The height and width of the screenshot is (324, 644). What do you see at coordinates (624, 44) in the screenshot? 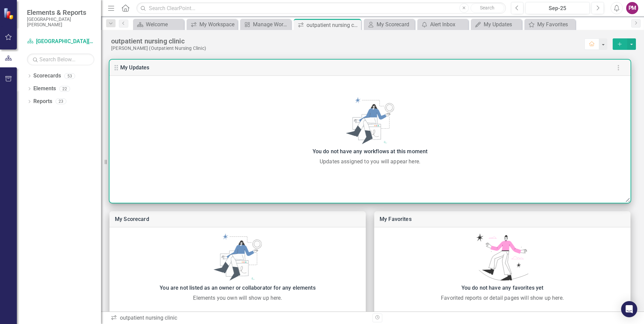
I see `div: split button` at bounding box center [624, 44].